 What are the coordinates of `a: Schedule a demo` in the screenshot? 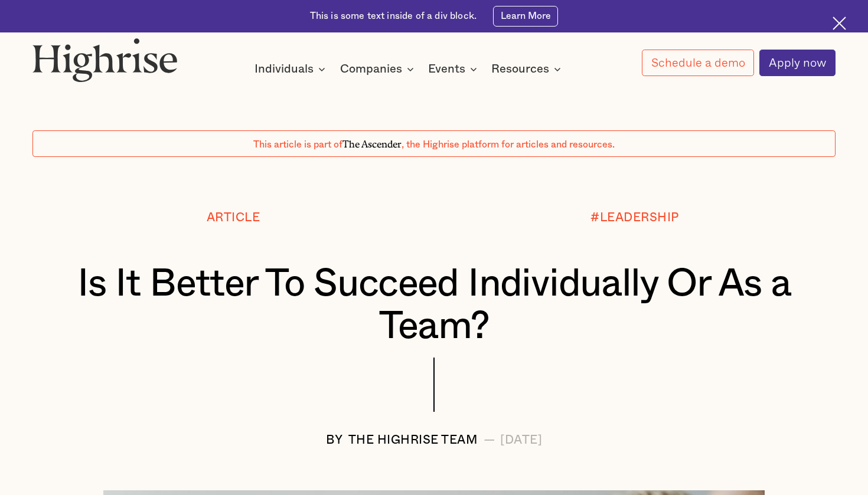 It's located at (698, 63).